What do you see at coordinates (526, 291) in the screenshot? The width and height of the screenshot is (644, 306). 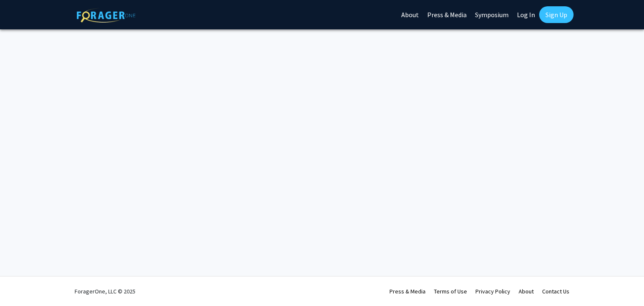 I see `a: About` at bounding box center [526, 291].